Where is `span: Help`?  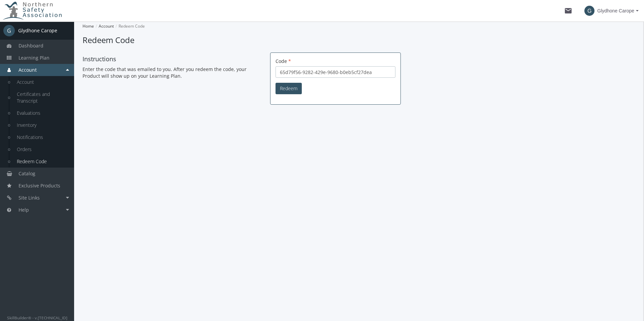 span: Help is located at coordinates (24, 210).